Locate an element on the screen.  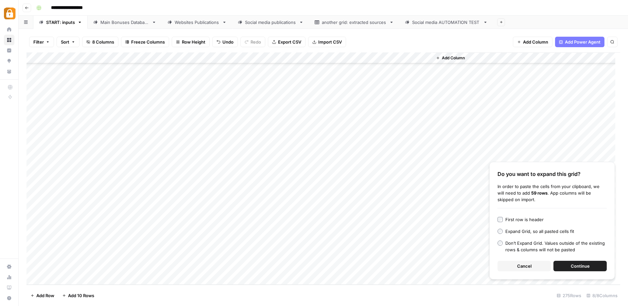
span: Import CSV is located at coordinates (330, 42).